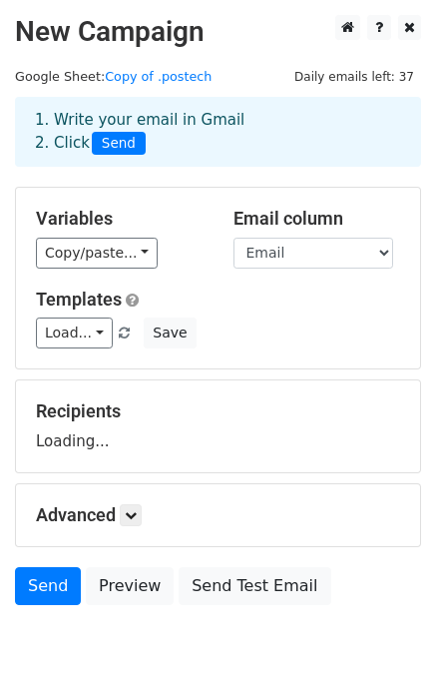 The width and height of the screenshot is (436, 681). Describe the element at coordinates (74, 332) in the screenshot. I see `a: Load...` at that location.